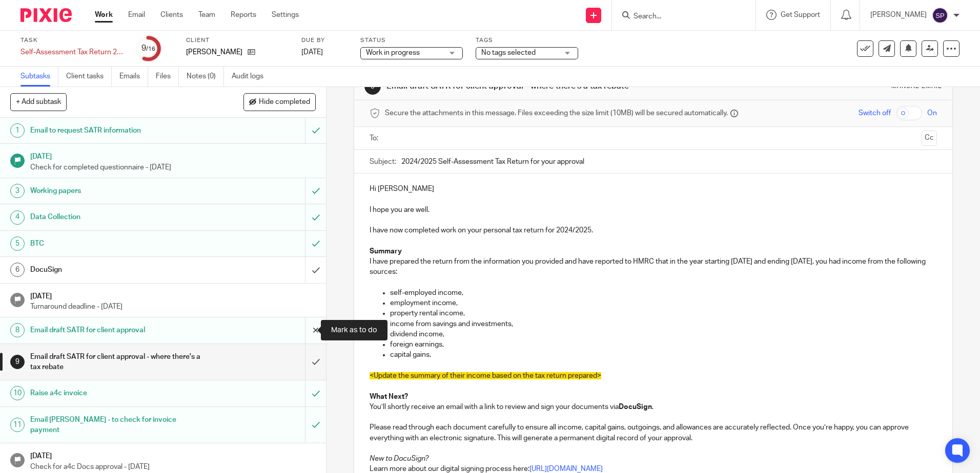 The height and width of the screenshot is (473, 980). I want to click on a: Emails, so click(134, 76).